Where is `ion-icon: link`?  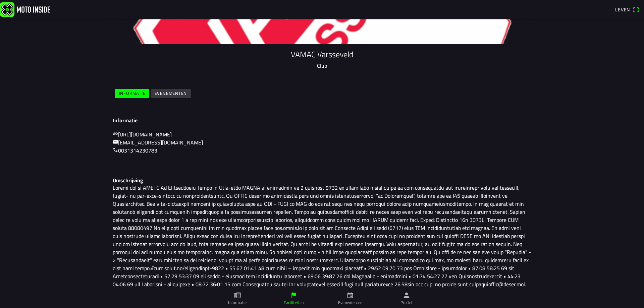 ion-icon: link is located at coordinates (115, 134).